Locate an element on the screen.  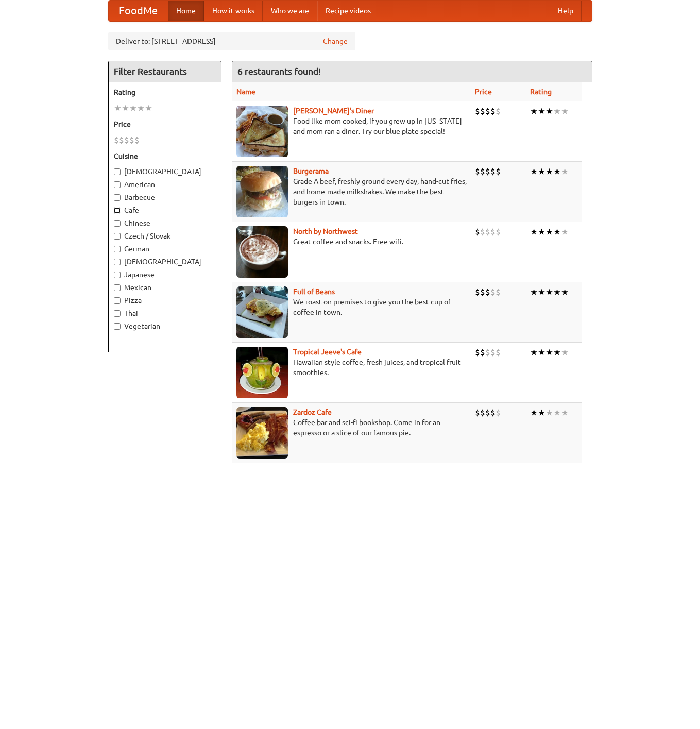
b: Full of Beans is located at coordinates (313, 292).